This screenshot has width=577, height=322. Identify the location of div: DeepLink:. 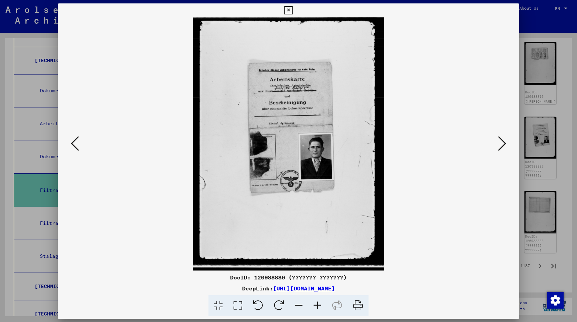
(288, 288).